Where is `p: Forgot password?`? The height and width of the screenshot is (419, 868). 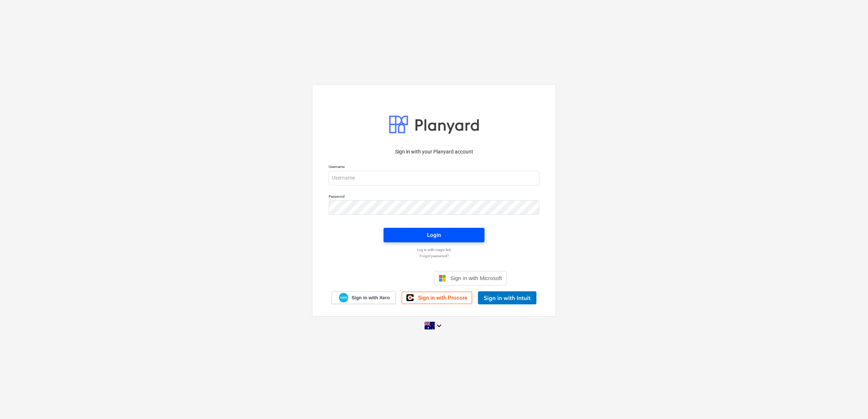 p: Forgot password? is located at coordinates (434, 256).